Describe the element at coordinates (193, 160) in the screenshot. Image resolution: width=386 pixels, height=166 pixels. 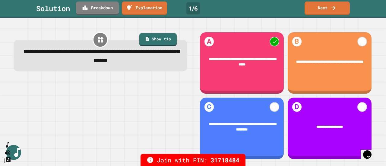
I see `div: Join with PIN:` at that location.